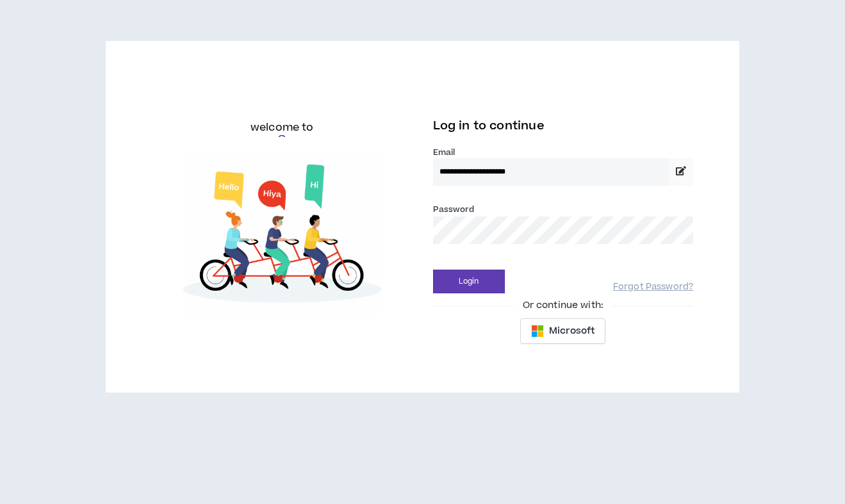 The image size is (845, 504). Describe the element at coordinates (282, 235) in the screenshot. I see `img: Welcome to Wripple` at that location.